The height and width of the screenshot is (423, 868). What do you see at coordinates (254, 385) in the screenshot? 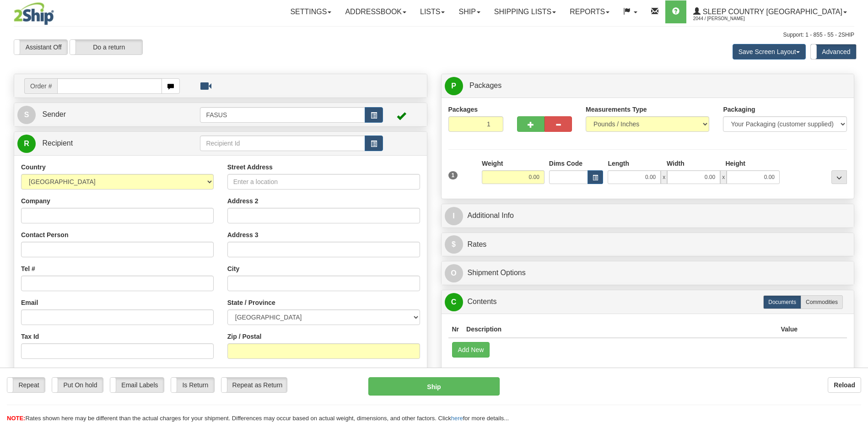
I see `label: Repeat as Return` at bounding box center [254, 385].